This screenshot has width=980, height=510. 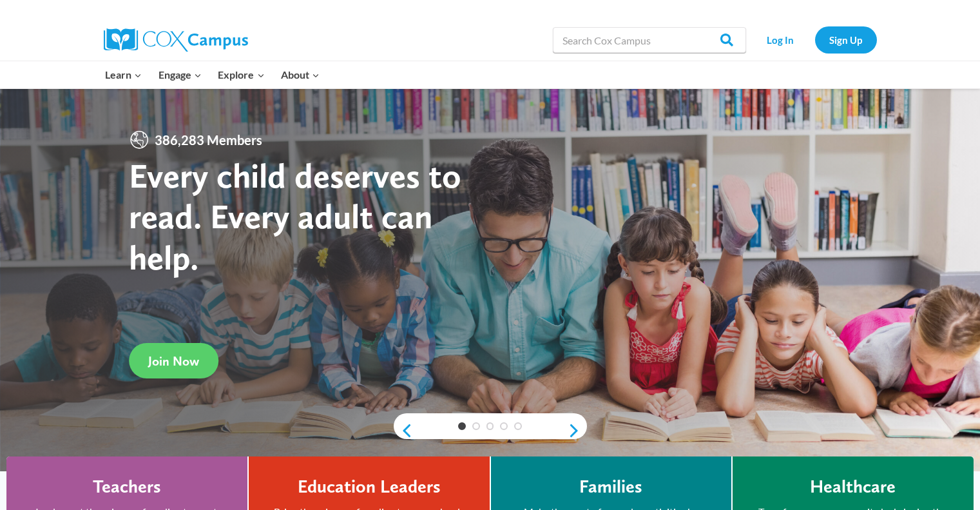 I want to click on a: Join Now, so click(x=173, y=360).